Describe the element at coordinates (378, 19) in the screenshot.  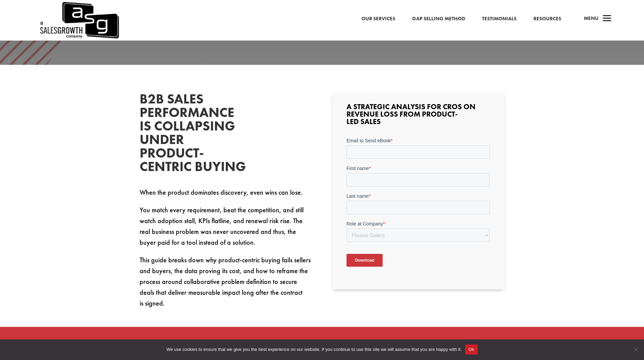
I see `a: Our Services` at that location.